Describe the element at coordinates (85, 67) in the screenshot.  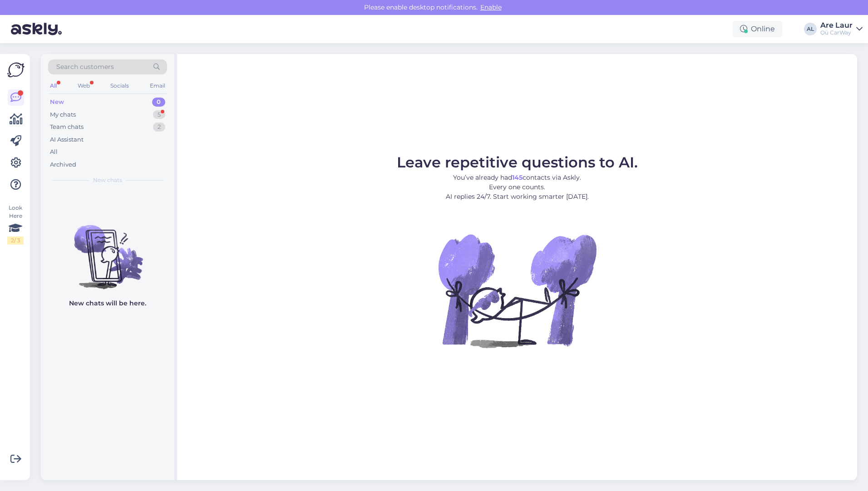
I see `span: Search customers` at that location.